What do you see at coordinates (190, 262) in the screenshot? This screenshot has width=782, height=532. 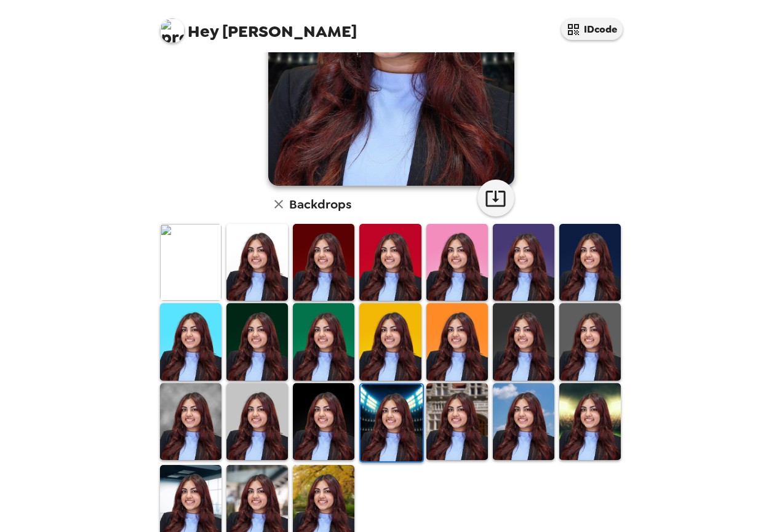 I see `img: Original` at bounding box center [190, 262].